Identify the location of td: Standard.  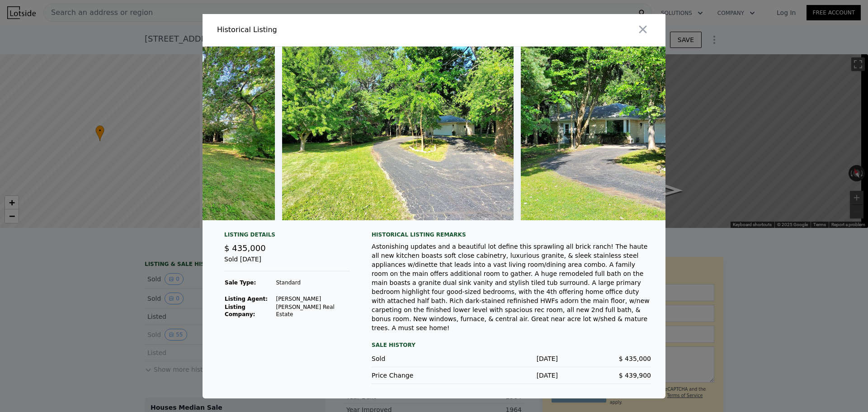
(312, 282).